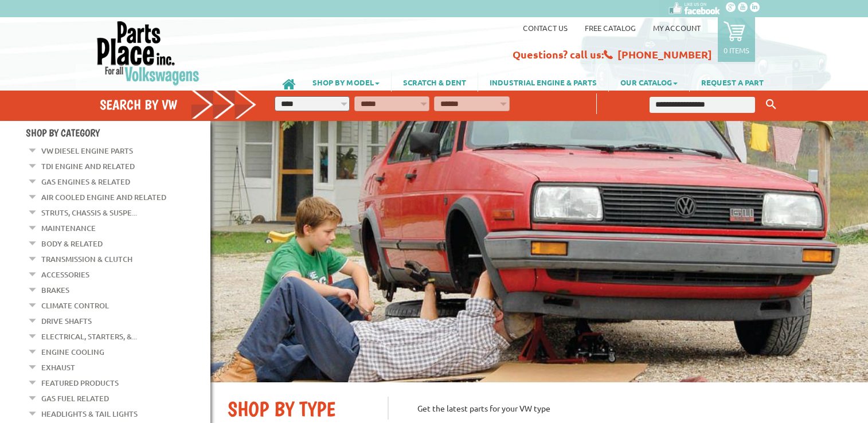 The height and width of the screenshot is (423, 868). Describe the element at coordinates (732, 82) in the screenshot. I see `a: REQUEST A PART` at that location.